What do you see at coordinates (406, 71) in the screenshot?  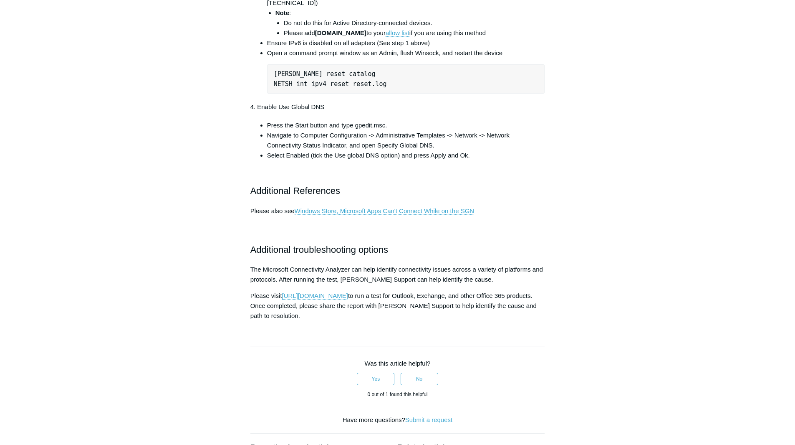 I see `li: Open a command prompt window as an Admin, flush Winsock, and restart the device` at bounding box center [406, 71].